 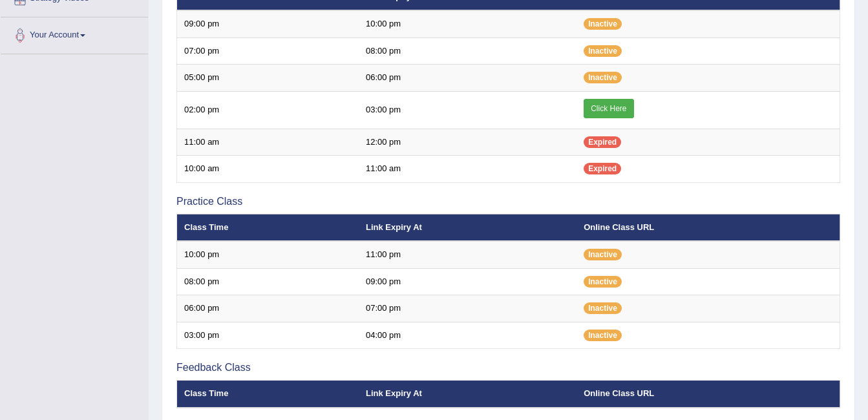 I want to click on h3: Practice Class, so click(x=508, y=202).